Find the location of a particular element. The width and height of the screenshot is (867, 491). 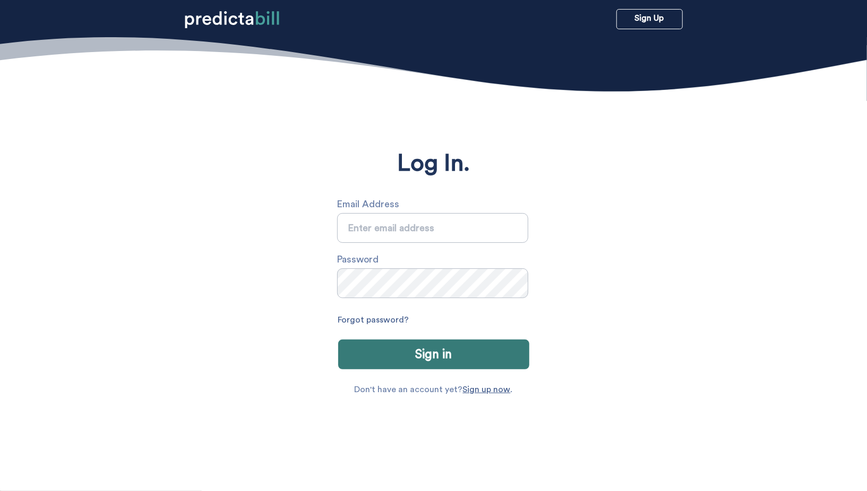

a: Sign Up is located at coordinates (650, 19).